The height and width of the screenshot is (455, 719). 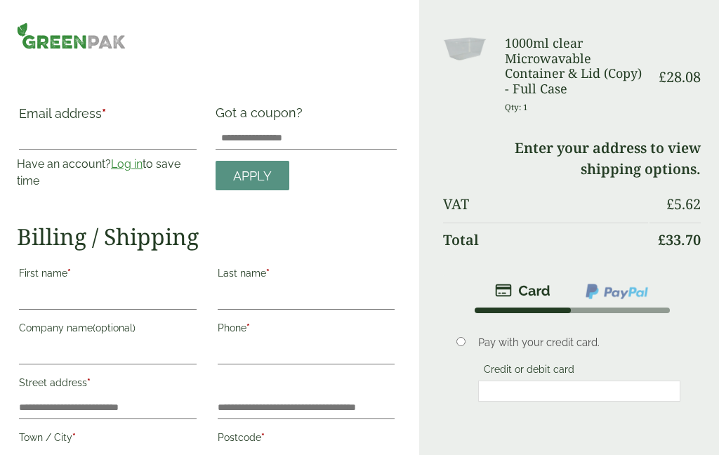 What do you see at coordinates (262, 116) in the screenshot?
I see `label: Got a coupon?` at bounding box center [262, 116].